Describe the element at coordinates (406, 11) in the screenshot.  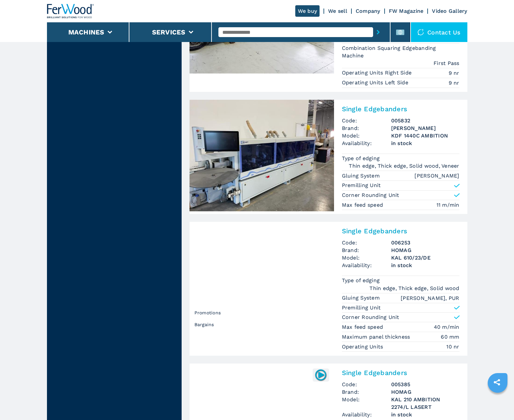
I see `a: FW Magazine` at that location.